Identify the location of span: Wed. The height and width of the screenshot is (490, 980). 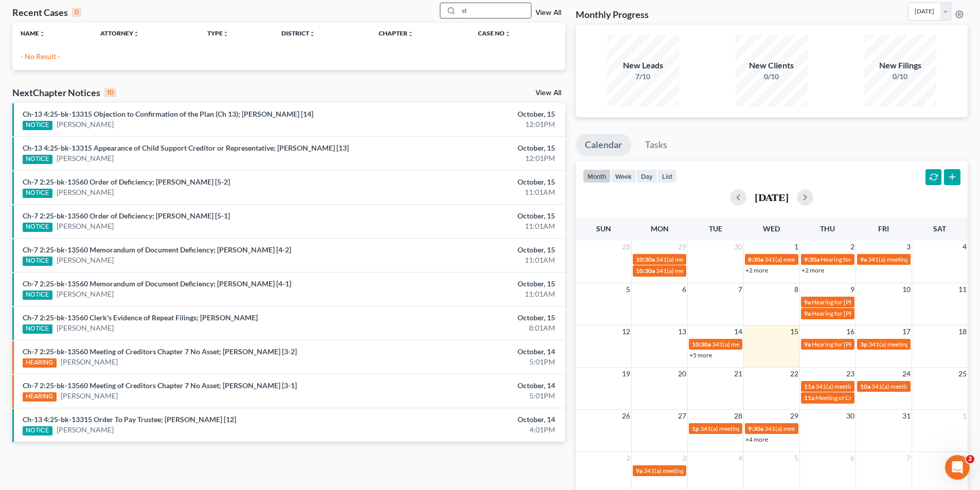
(771, 228).